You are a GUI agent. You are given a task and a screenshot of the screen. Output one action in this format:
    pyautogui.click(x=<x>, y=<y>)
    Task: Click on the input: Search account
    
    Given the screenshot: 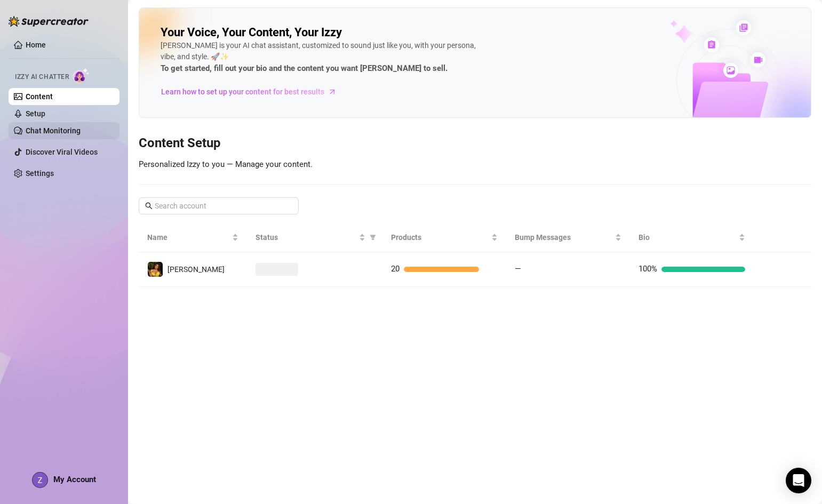 What is the action you would take?
    pyautogui.click(x=219, y=206)
    